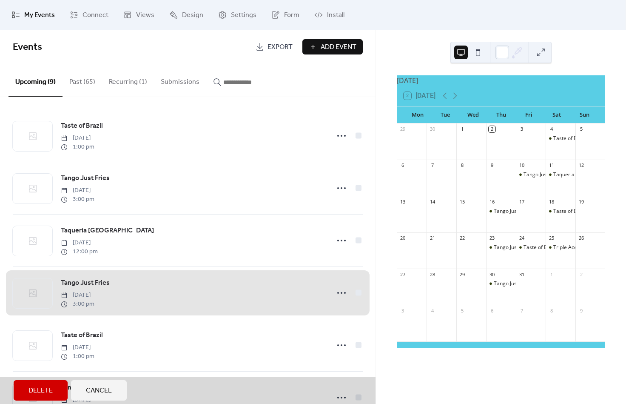  Describe the element at coordinates (556, 115) in the screenshot. I see `div: Sat` at that location.